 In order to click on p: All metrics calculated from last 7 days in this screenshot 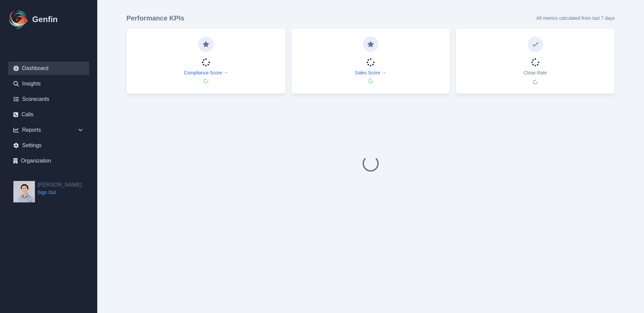, I will do `click(576, 18)`.